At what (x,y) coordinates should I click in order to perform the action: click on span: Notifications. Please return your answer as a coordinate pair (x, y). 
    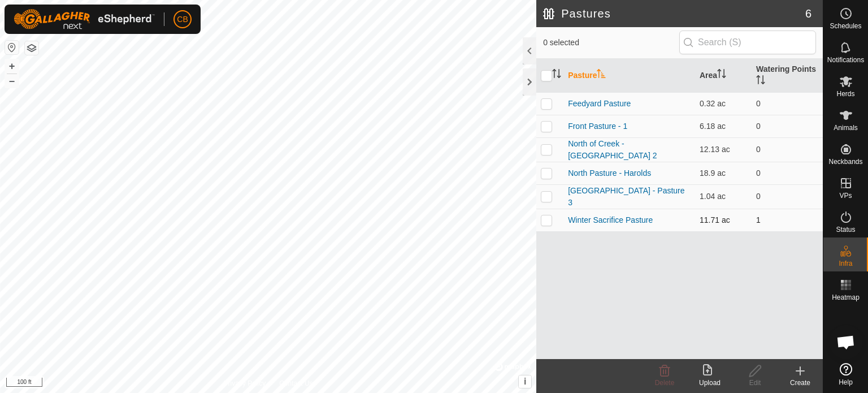
    Looking at the image, I should click on (845, 60).